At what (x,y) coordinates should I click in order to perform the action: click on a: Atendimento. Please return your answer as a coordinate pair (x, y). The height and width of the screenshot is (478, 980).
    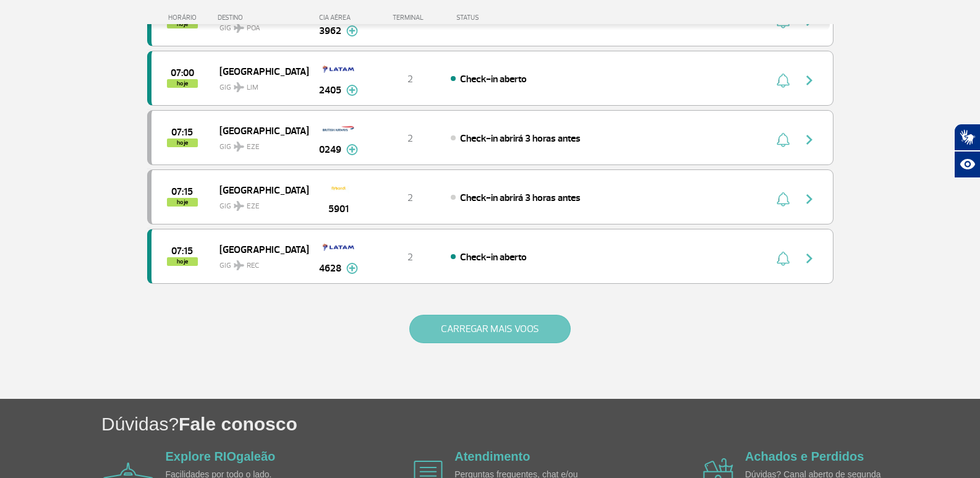
    Looking at the image, I should click on (492, 457).